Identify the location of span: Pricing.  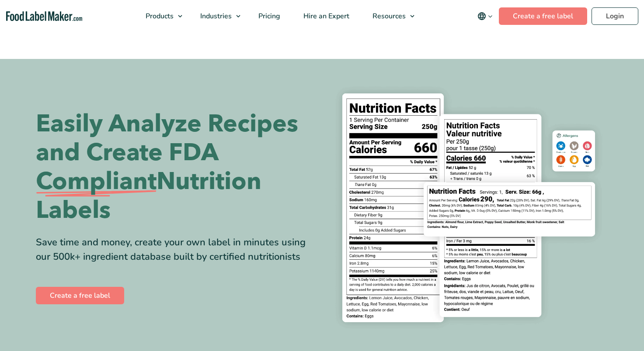
(268, 16).